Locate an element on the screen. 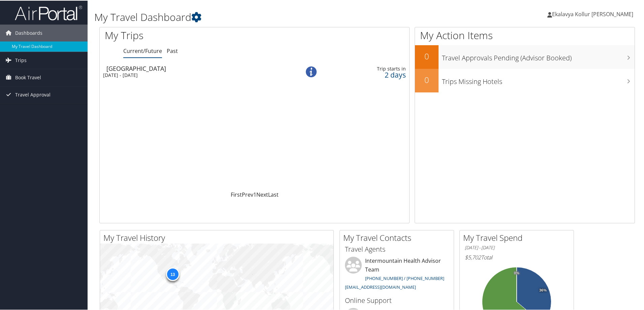 Image resolution: width=644 pixels, height=310 pixels. span: Book Travel is located at coordinates (28, 77).